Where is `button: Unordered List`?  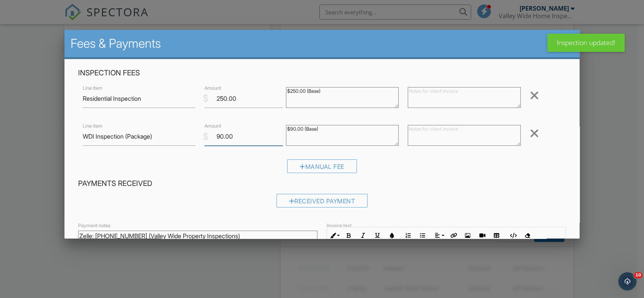 button: Unordered List is located at coordinates (423, 236).